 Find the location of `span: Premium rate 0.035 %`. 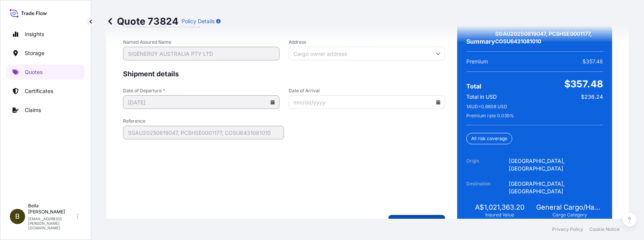

span: Premium rate 0.035 % is located at coordinates (490, 116).